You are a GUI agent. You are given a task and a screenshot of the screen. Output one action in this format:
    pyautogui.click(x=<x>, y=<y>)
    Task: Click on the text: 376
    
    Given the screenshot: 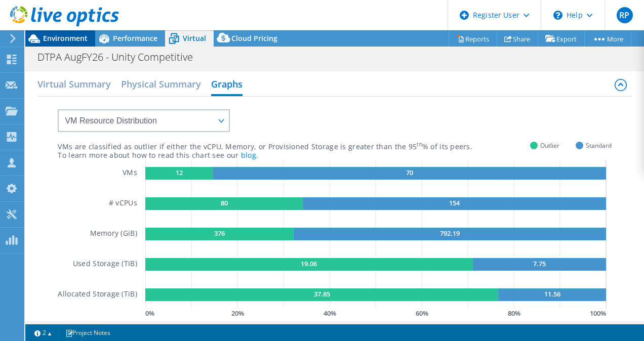 What is the action you would take?
    pyautogui.click(x=219, y=233)
    